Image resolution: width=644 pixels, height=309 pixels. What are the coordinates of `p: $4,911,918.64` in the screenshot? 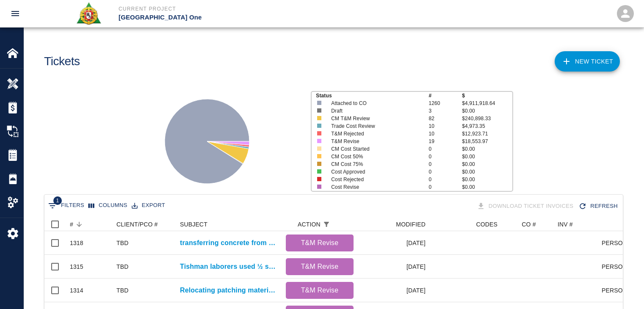 It's located at (487, 103).